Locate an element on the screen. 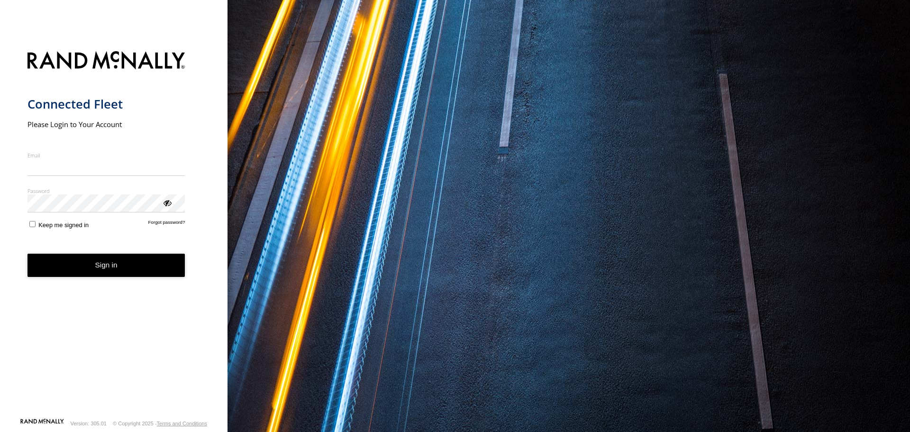  h2: Please Login to Your Account is located at coordinates (106, 124).